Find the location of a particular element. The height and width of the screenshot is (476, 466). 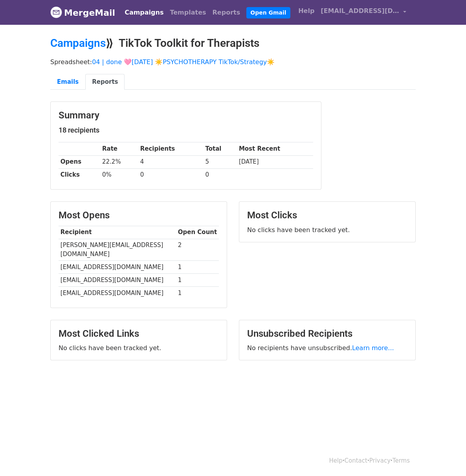

p: No recipients have unsubscribed. is located at coordinates (327, 348).